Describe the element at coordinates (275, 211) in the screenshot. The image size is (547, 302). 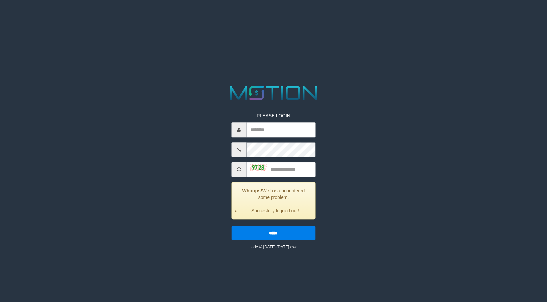
I see `li: Succesfully logged out!` at that location.